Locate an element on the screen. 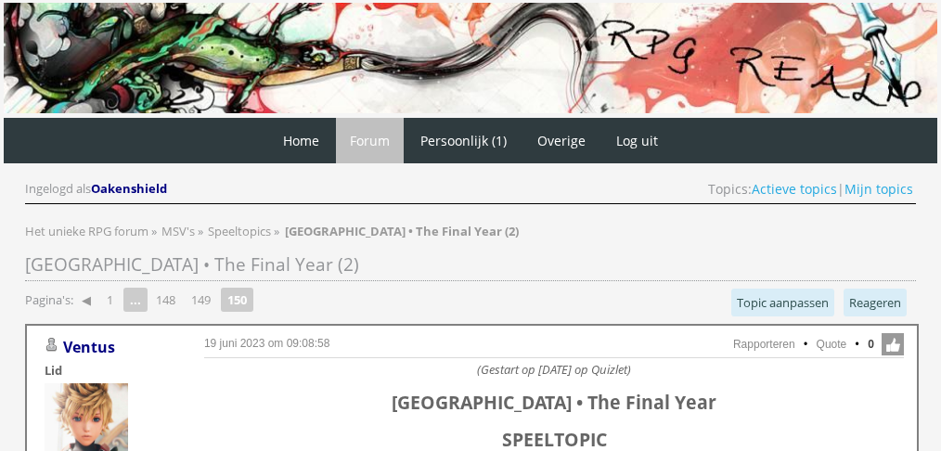 The image size is (941, 451). span: Het unieke RPG forum is located at coordinates (86, 231).